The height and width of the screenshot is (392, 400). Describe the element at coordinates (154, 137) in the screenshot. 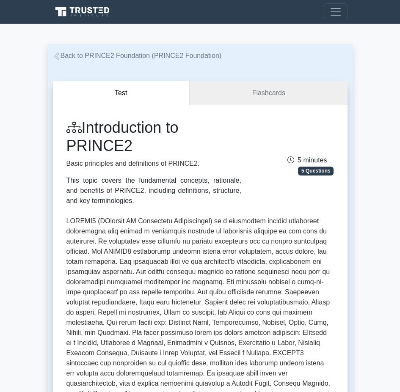

I see `h1: Introduction to PRINCE2` at that location.